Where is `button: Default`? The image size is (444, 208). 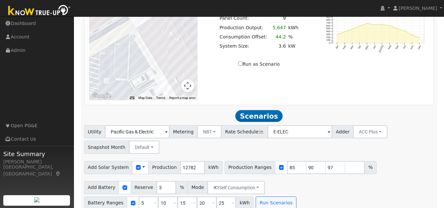 button: Default is located at coordinates (144, 147).